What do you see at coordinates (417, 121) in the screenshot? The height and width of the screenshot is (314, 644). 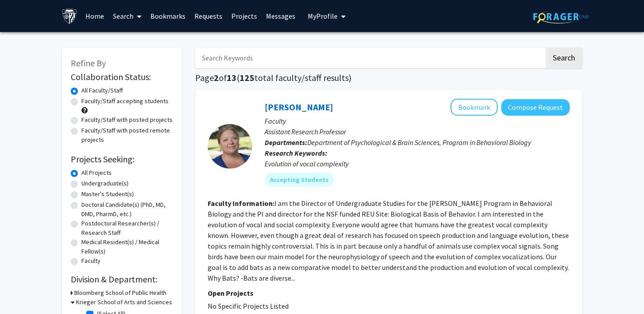 I see `p: Faculty` at bounding box center [417, 121].